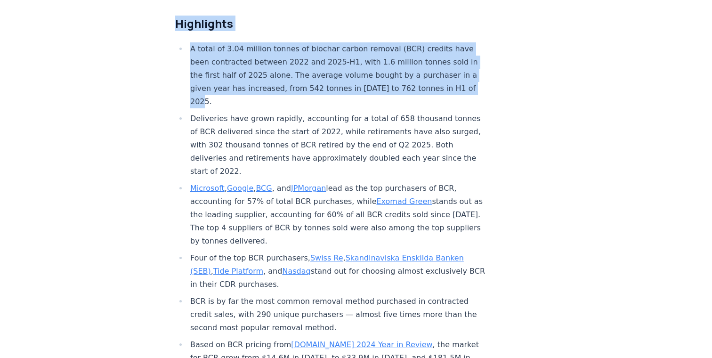 Image resolution: width=712 pixels, height=358 pixels. I want to click on a: Microsoft, so click(207, 188).